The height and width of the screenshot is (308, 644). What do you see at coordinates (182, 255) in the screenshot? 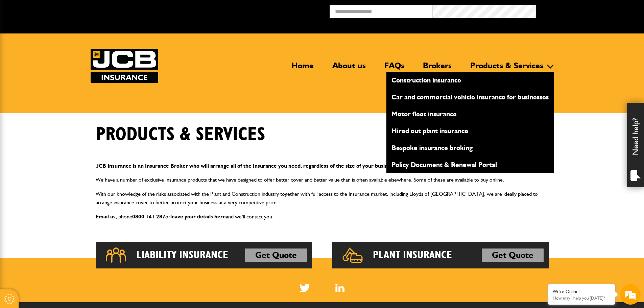
I see `h2: Liability Insurance` at bounding box center [182, 255].